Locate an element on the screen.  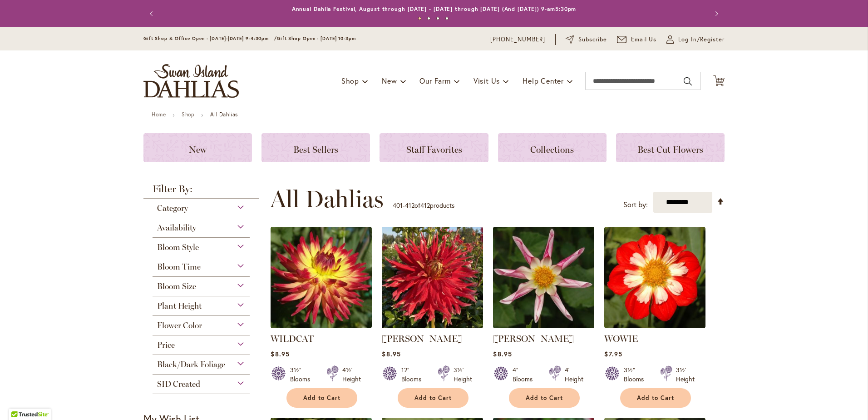
strong: Filter By: is located at coordinates (201, 191).